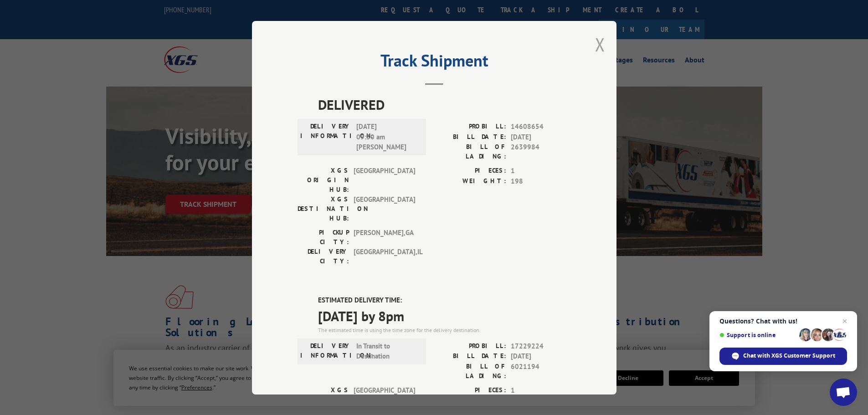 The height and width of the screenshot is (415, 868). Describe the element at coordinates (844, 321) in the screenshot. I see `span: Close chat` at that location.